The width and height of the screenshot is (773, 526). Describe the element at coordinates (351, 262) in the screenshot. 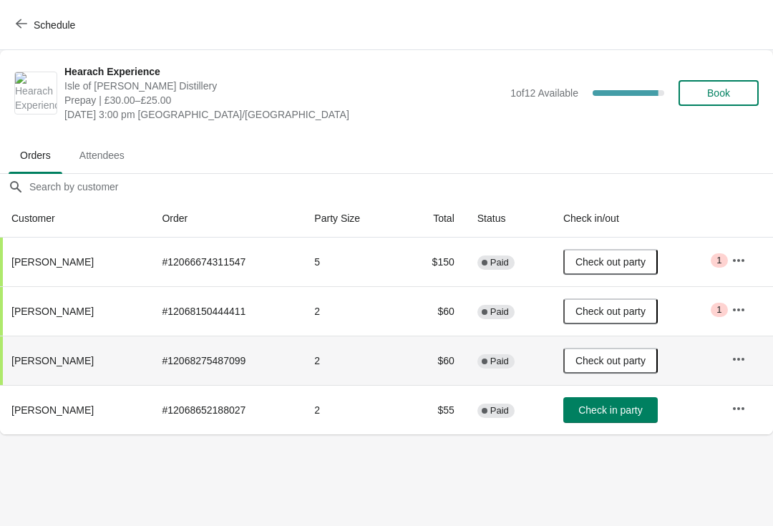

I see `td: 5` at that location.